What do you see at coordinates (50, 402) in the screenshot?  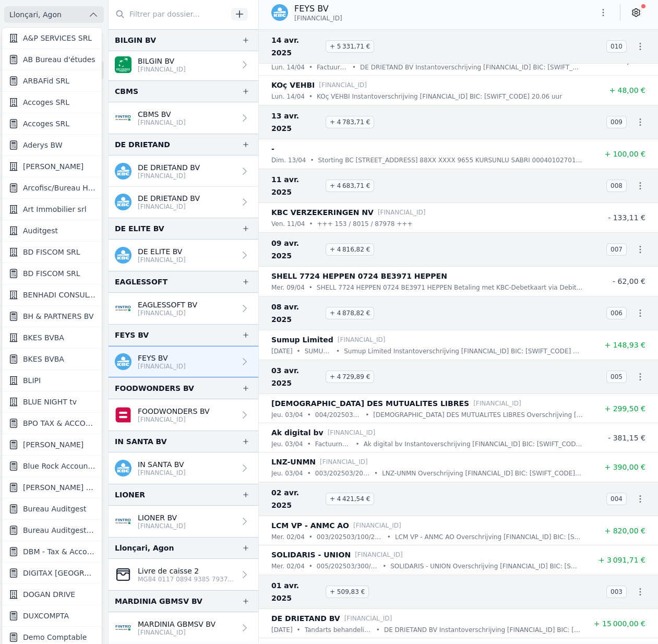 I see `span: BLUE NIGHT tv` at bounding box center [50, 402].